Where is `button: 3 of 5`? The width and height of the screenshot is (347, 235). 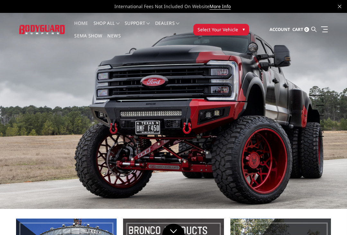 button: 3 of 5 is located at coordinates (321, 111).